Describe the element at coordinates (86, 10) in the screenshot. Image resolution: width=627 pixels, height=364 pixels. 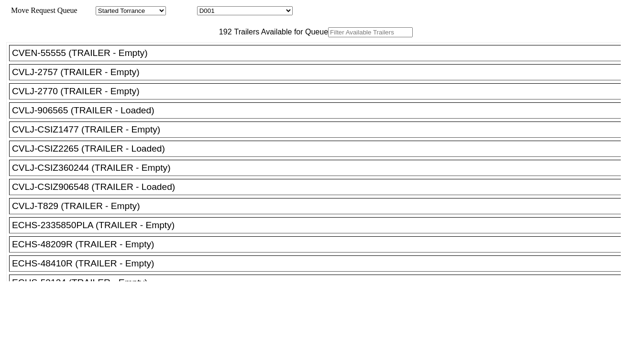
I see `span: Area` at that location.